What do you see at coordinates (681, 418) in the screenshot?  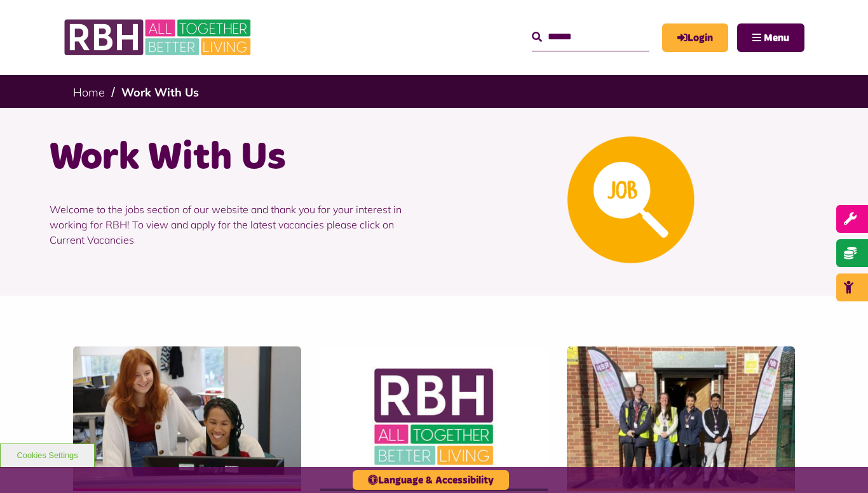 I see `img: Dropinfreehold2` at bounding box center [681, 418].